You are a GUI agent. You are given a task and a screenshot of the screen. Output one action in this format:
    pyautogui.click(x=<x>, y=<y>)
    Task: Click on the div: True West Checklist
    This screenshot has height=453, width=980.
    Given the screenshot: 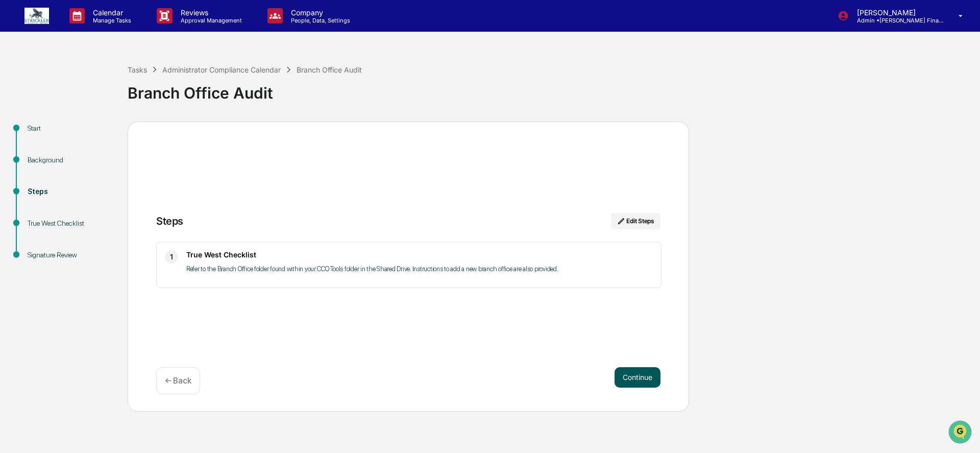 What is the action you would take?
    pyautogui.click(x=70, y=223)
    